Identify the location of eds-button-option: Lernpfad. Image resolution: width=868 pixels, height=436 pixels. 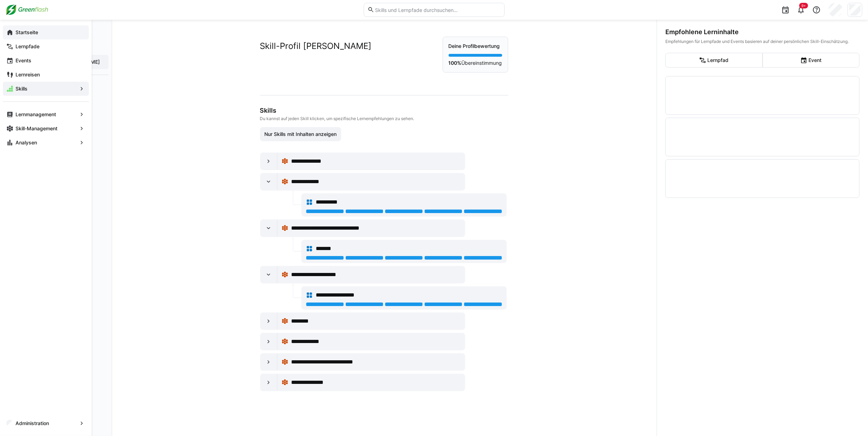
(714, 60).